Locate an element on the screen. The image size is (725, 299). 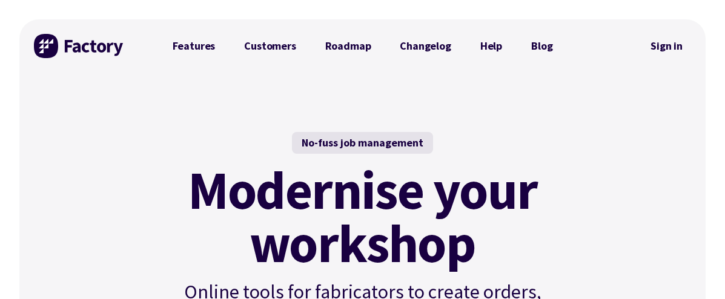
a: Sign in is located at coordinates (666, 46).